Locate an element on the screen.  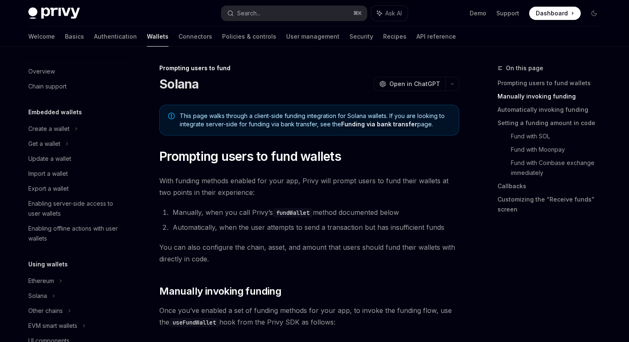
button: Toggle dark mode is located at coordinates (594, 13).